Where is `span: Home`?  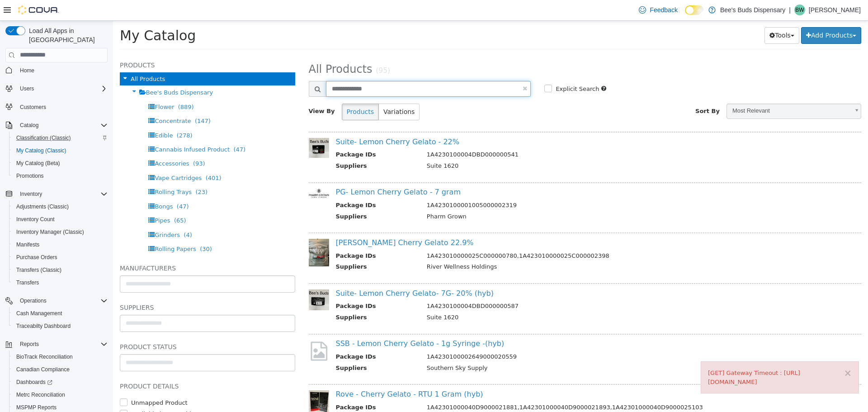 span: Home is located at coordinates (27, 70).